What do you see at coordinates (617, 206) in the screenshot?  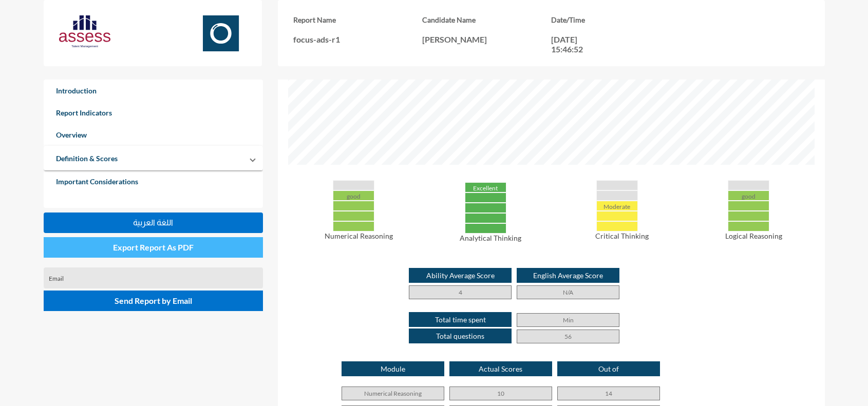 I see `div: Moderate` at bounding box center [617, 206].